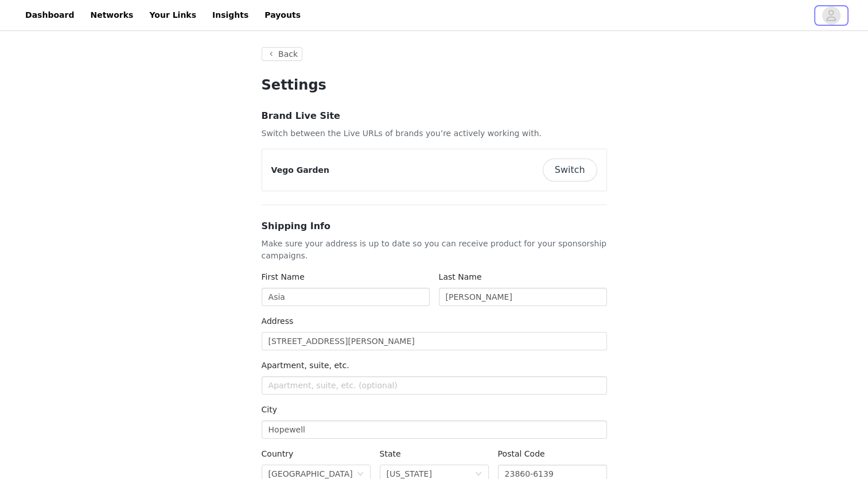 This screenshot has height=479, width=868. Describe the element at coordinates (283, 277) in the screenshot. I see `label: First Name` at that location.